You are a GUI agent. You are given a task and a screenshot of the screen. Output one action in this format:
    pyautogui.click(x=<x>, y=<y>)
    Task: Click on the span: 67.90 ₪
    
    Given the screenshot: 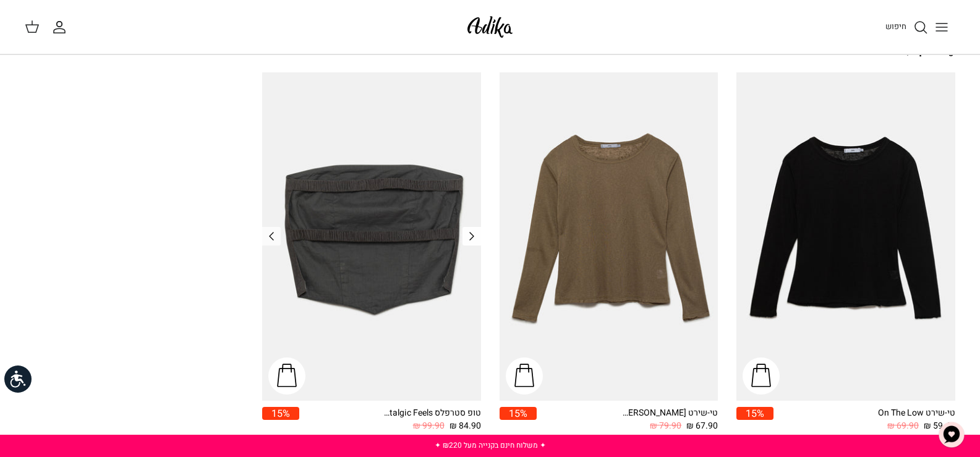 What is the action you would take?
    pyautogui.click(x=703, y=426)
    